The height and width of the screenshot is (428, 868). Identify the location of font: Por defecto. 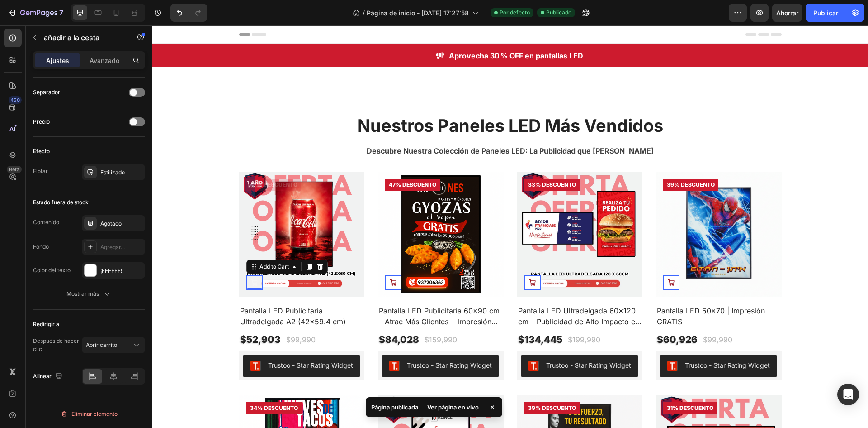
(515, 12).